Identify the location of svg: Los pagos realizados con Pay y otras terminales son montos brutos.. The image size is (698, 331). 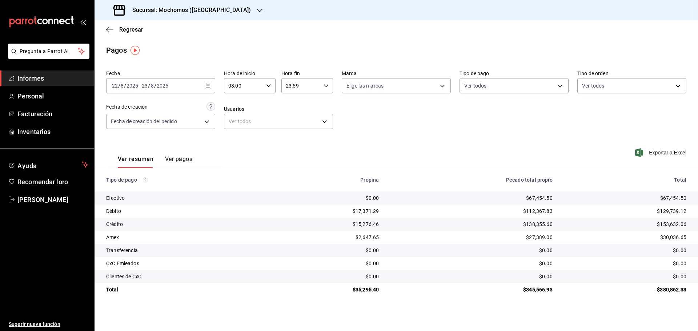
(146, 180).